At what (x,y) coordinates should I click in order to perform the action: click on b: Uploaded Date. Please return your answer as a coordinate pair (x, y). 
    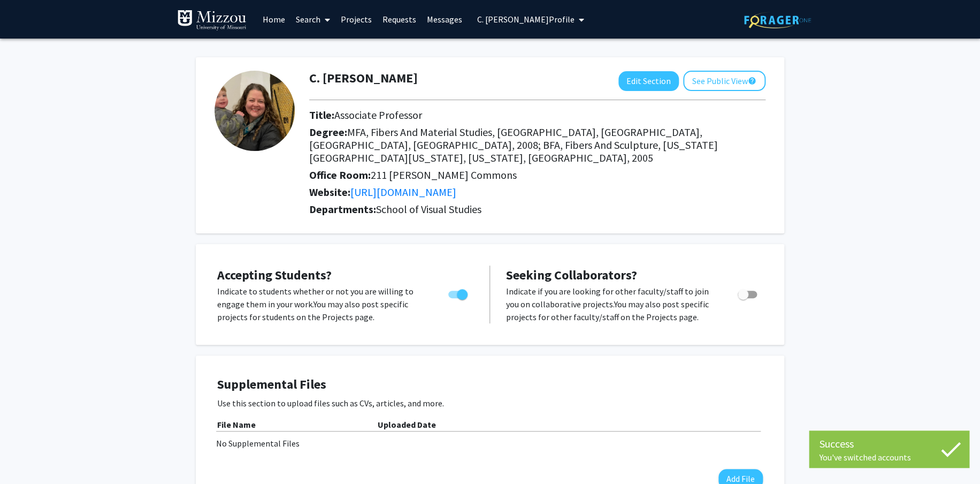
    Looking at the image, I should click on (407, 425).